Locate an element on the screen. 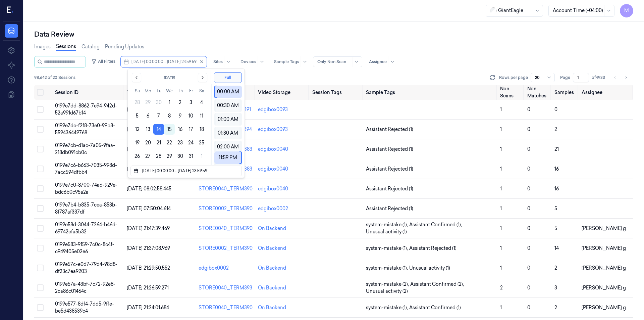  button: Monday, October 13th, 2025 is located at coordinates (148, 129).